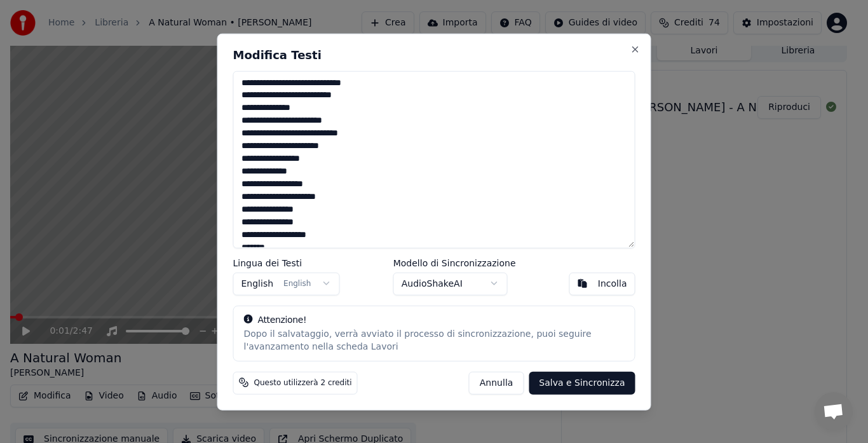 The width and height of the screenshot is (868, 443). What do you see at coordinates (602, 283) in the screenshot?
I see `button: Incolla` at bounding box center [602, 283].